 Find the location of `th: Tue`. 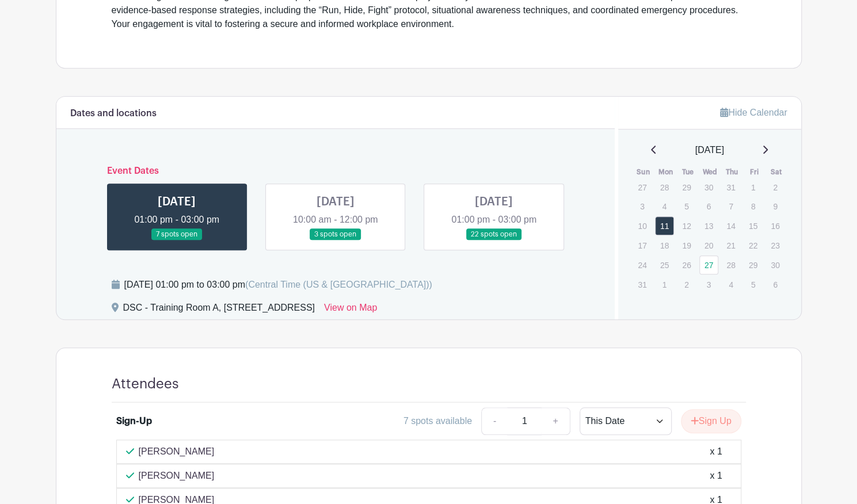

th: Tue is located at coordinates (687, 172).